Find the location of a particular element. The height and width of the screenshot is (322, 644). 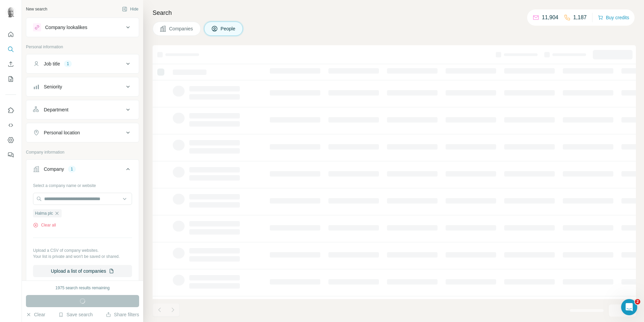

button: Seniority is located at coordinates (83, 87).